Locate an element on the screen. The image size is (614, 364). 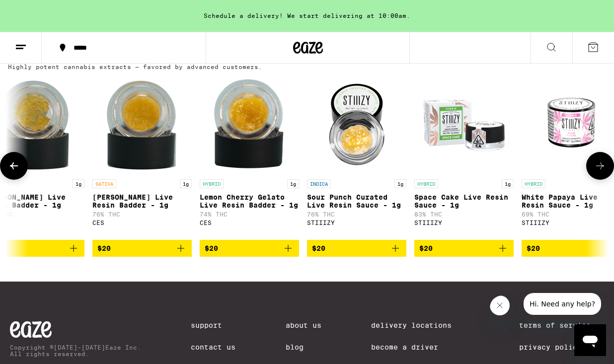
a: Support is located at coordinates (213, 325).